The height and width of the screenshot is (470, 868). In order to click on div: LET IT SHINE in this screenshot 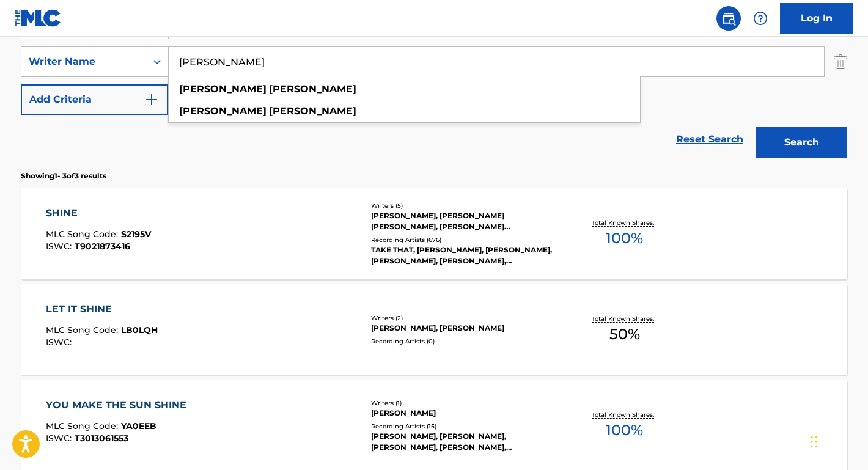, I will do `click(101, 309)`.